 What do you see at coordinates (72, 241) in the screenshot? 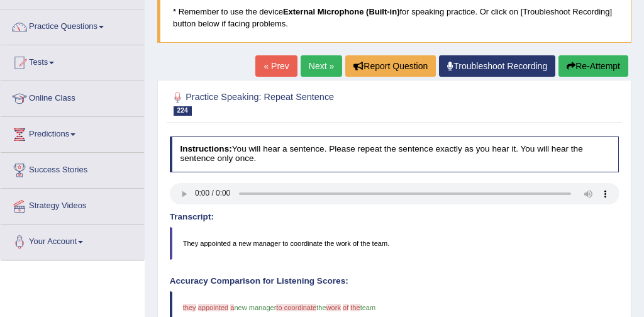
I see `a: Your Account` at bounding box center [72, 241].